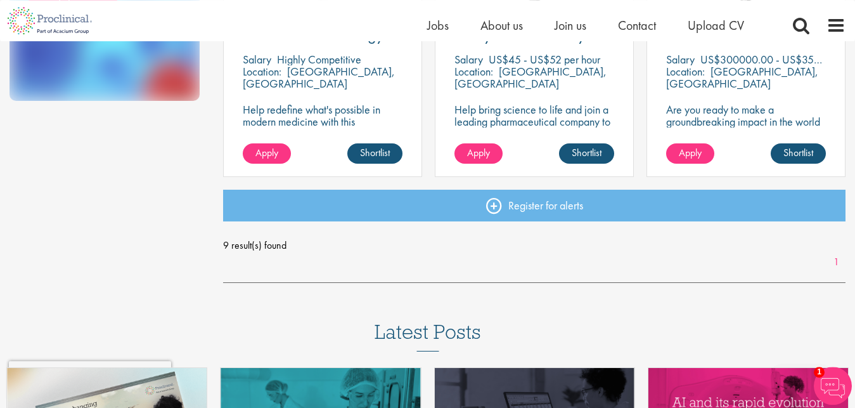 The width and height of the screenshot is (855, 408). I want to click on a: Jobs, so click(438, 25).